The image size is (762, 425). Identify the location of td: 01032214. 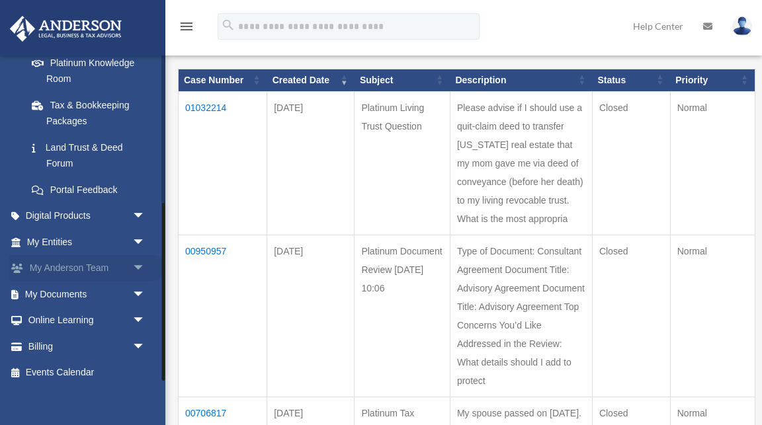
(223, 163).